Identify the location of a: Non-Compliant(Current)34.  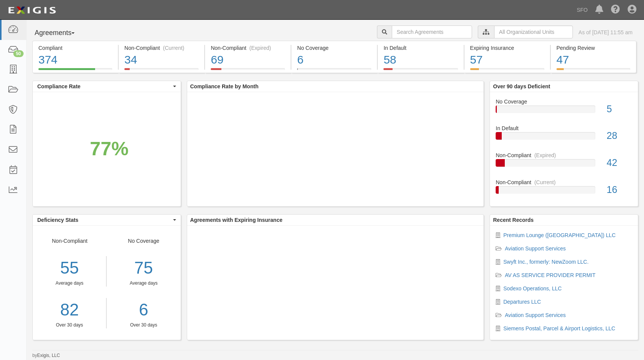
(162, 71).